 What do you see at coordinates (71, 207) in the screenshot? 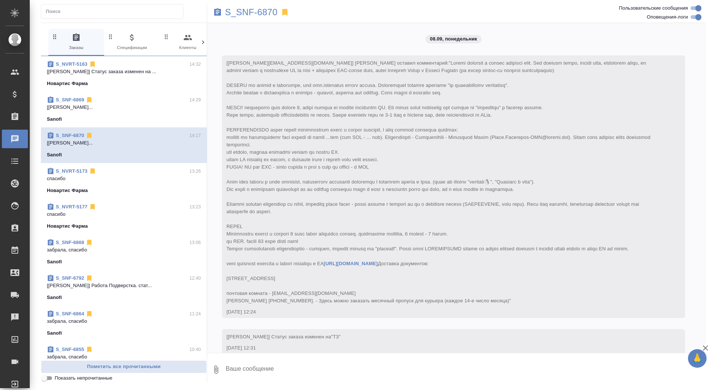
I see `a: S_NVRT-5177` at bounding box center [71, 207].